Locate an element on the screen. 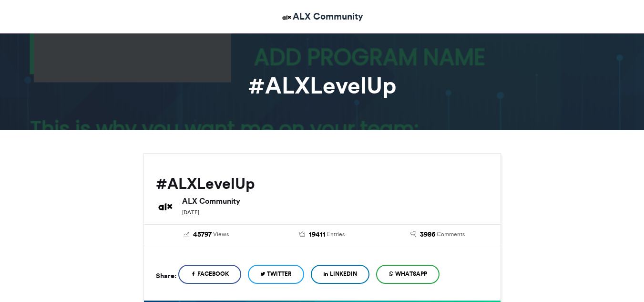  h1: #ALXLevelUp is located at coordinates (322, 86).